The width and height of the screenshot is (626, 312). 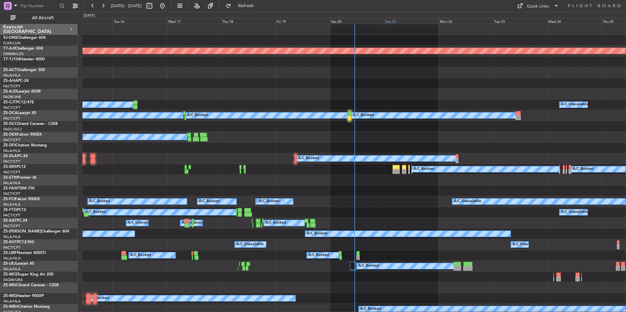 I want to click on span: ZS-MRH, so click(x=11, y=307).